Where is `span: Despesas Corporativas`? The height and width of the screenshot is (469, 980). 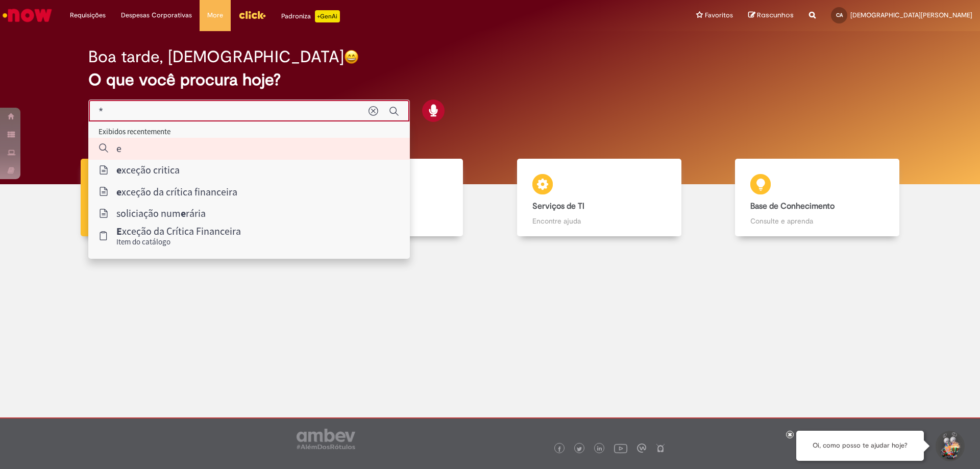 span: Despesas Corporativas is located at coordinates (156, 16).